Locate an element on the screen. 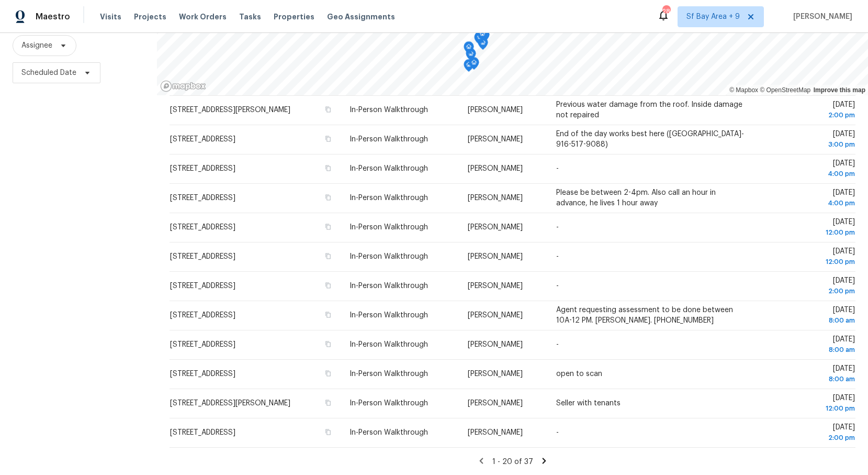 The height and width of the screenshot is (475, 868). span: 1 - 20 of 37 is located at coordinates (512, 461).